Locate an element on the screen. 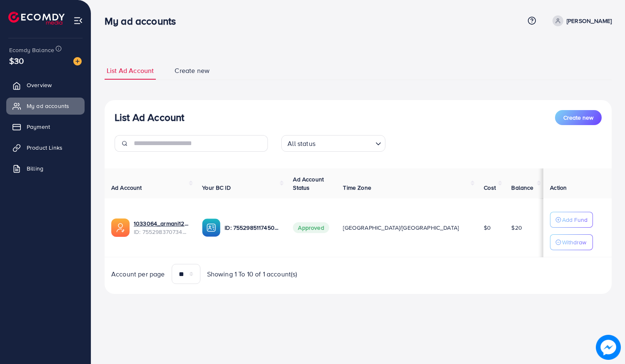 Image resolution: width=625 pixels, height=364 pixels. span: $20 is located at coordinates (516, 228).